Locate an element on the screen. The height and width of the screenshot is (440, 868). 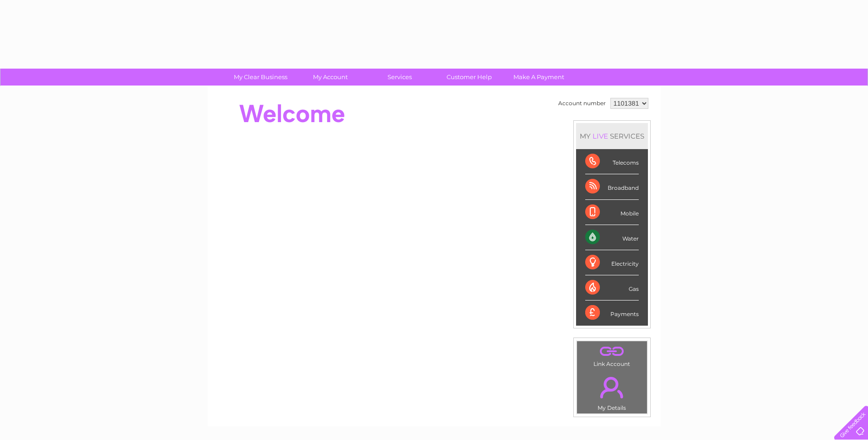
a: Make A Payment is located at coordinates (538, 77).